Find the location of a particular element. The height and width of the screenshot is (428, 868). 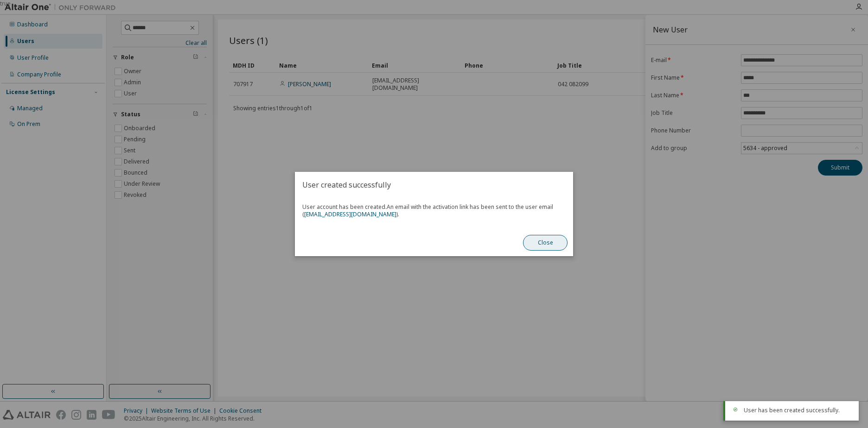

span: An email with the activation link has been sent to the user email ( ). is located at coordinates (428, 210).